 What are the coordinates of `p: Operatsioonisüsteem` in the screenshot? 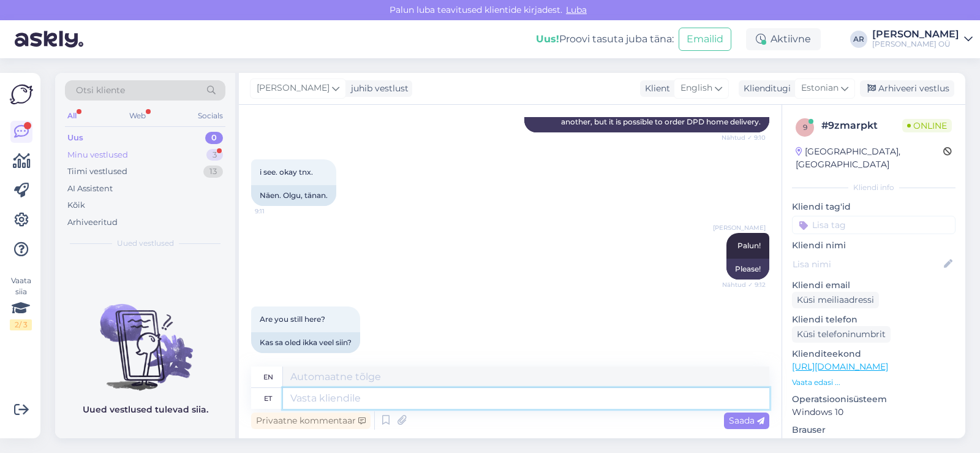 It's located at (873, 399).